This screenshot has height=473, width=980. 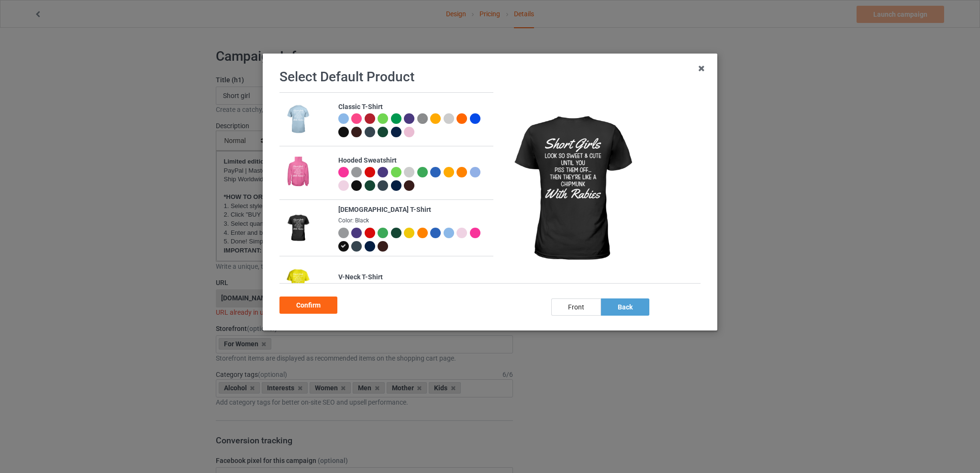 I want to click on div: front, so click(x=576, y=307).